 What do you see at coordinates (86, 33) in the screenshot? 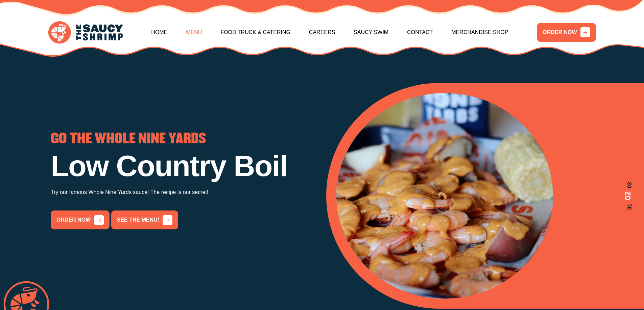
I see `img: logo` at bounding box center [86, 33].